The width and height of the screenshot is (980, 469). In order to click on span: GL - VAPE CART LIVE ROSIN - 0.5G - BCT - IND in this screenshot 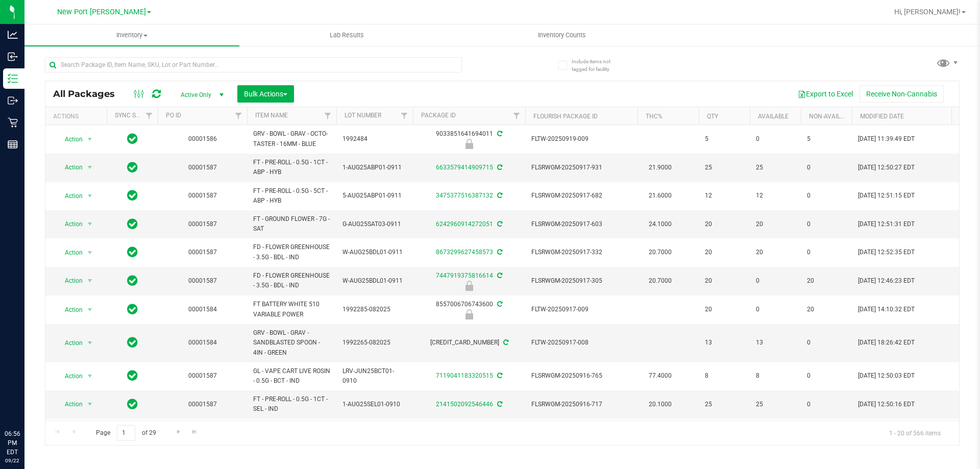, I will do `click(291, 376)`.